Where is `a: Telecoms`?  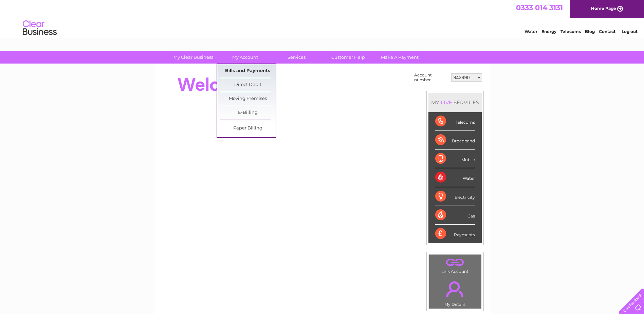 a: Telecoms is located at coordinates (570, 32).